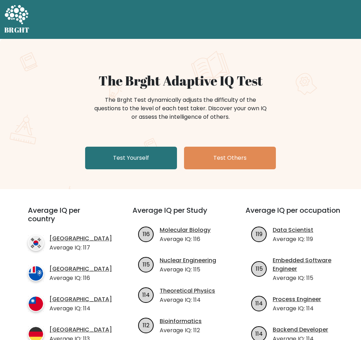 This screenshot has width=361, height=340. Describe the element at coordinates (17, 30) in the screenshot. I see `h5: BRGHT` at that location.